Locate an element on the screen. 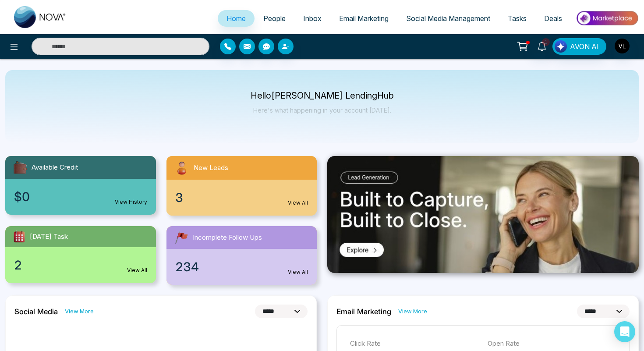 The height and width of the screenshot is (351, 644). a: Deals is located at coordinates (553, 19).